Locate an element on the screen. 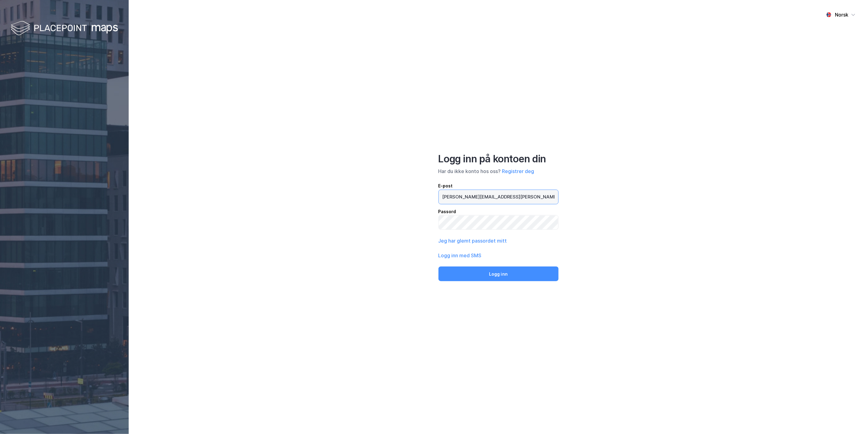  div: E-post is located at coordinates (498, 186).